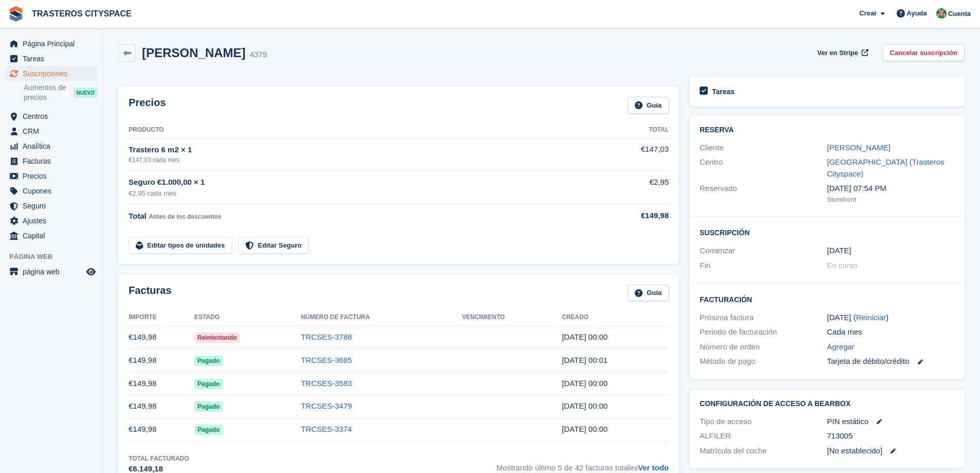 The width and height of the screenshot is (980, 473). What do you see at coordinates (584, 383) in the screenshot?
I see `time: 2025-07-27 22:00:16 UTC` at bounding box center [584, 383].